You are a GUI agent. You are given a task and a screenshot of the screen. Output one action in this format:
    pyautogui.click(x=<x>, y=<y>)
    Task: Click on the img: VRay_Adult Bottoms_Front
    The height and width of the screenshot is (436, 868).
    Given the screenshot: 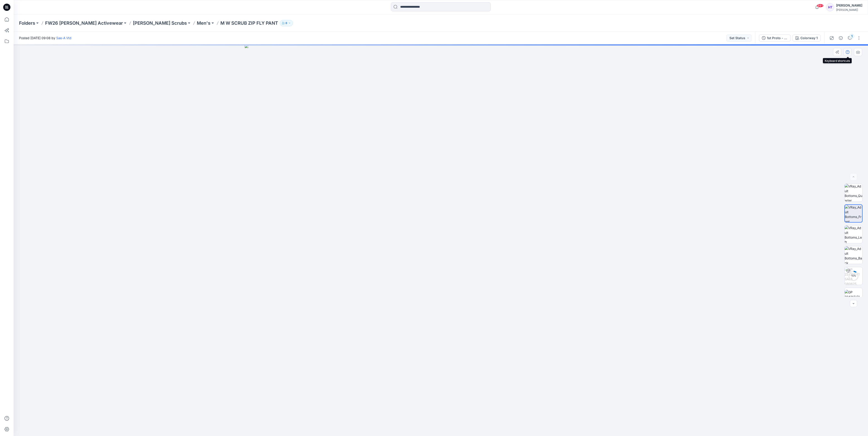 What is the action you would take?
    pyautogui.click(x=853, y=214)
    